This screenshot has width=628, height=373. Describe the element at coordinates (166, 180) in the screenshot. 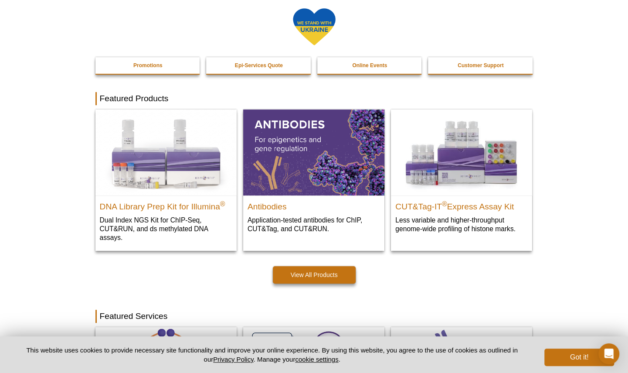

I see `a: DNA Library Prep Kit for Illumina DNA Library Prep Kit for Illumina® Dual Index NGS Kit for ChIP-...` at that location.